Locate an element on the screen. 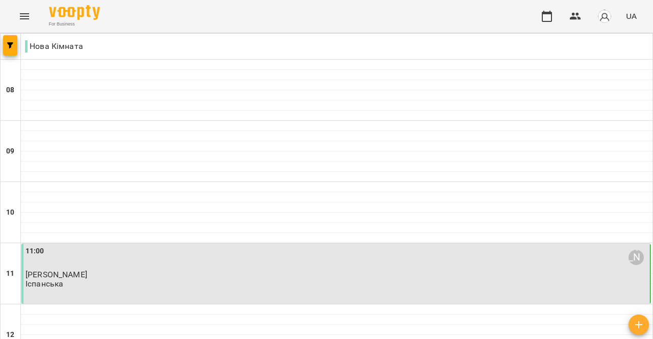 The width and height of the screenshot is (653, 339). h6: 09 is located at coordinates (10, 152).